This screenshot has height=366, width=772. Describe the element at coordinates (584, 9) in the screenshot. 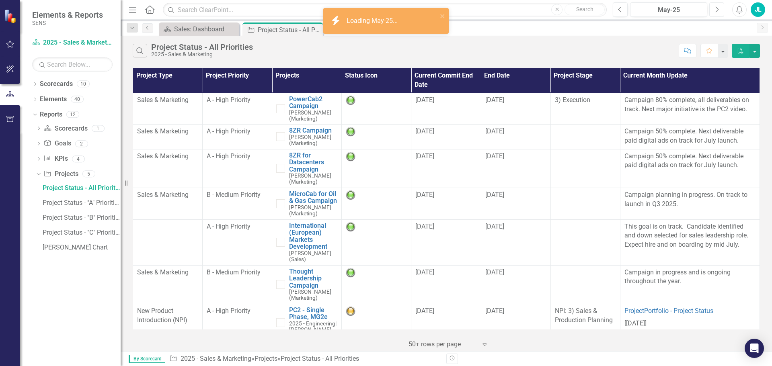

I see `span: Search` at that location.